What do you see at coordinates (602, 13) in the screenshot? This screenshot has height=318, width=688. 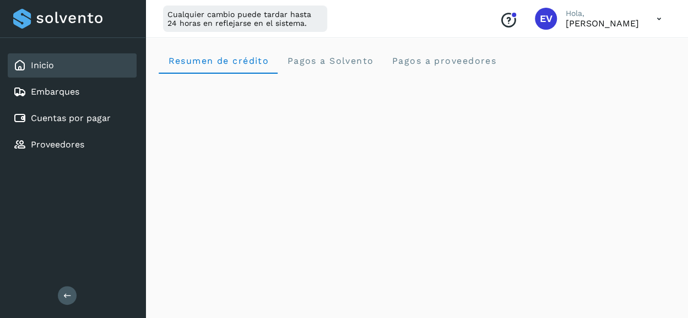 I see `p: Hola,` at bounding box center [602, 13].